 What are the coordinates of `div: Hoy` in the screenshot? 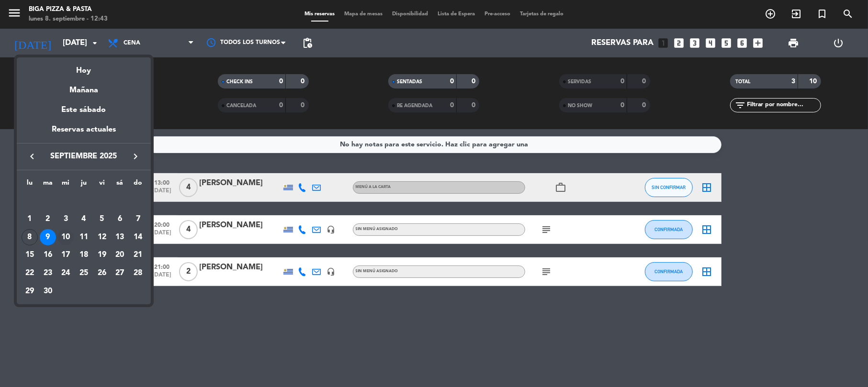 It's located at (84, 67).